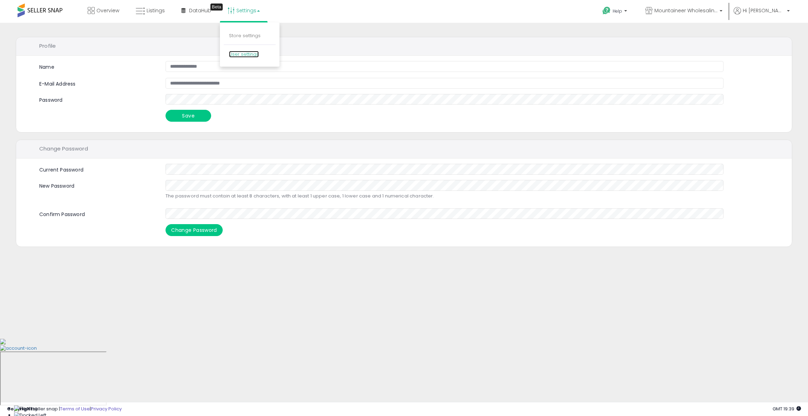 Image resolution: width=808 pixels, height=416 pixels. What do you see at coordinates (108, 11) in the screenshot?
I see `span: Overview` at bounding box center [108, 11].